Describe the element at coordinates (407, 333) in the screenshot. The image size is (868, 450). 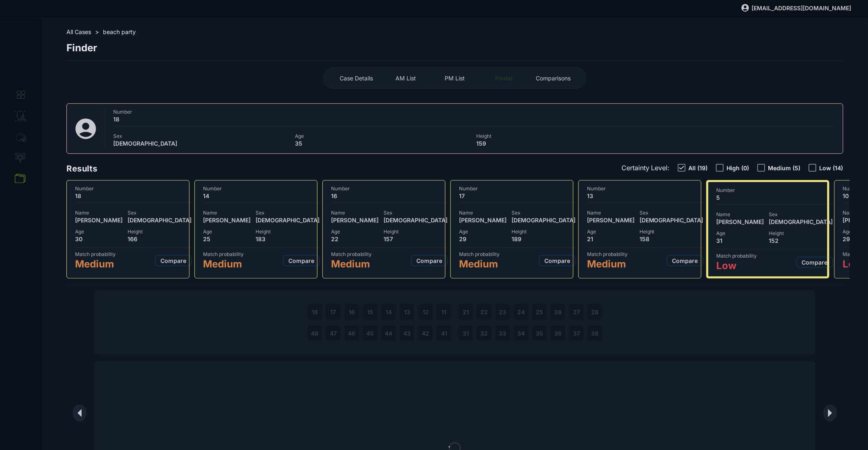
I see `span: 43` at that location.